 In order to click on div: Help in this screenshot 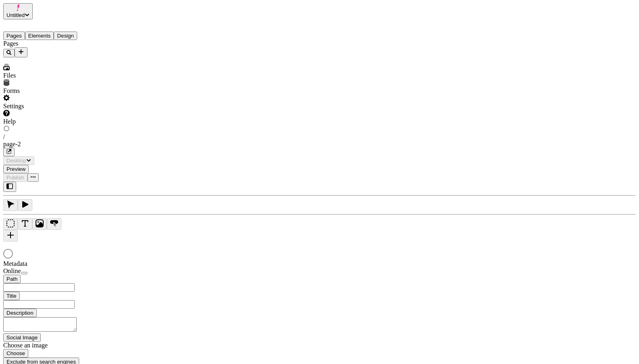, I will do `click(52, 121)`.